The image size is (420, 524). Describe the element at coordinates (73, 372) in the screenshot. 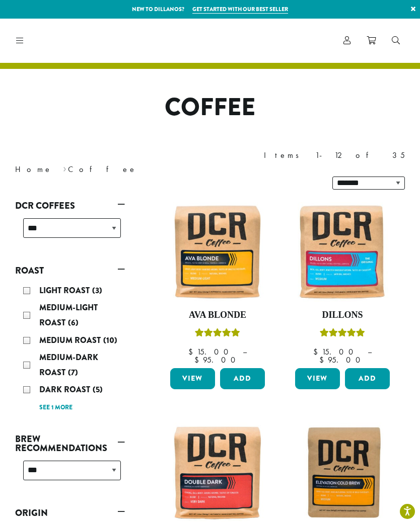

I see `span: (7)` at that location.